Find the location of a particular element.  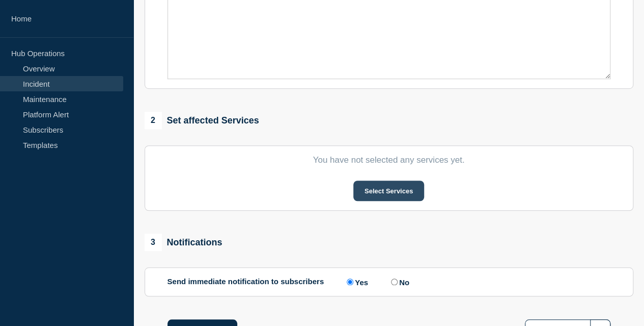

div: Send immediate notification to subscribers is located at coordinates (389, 282).